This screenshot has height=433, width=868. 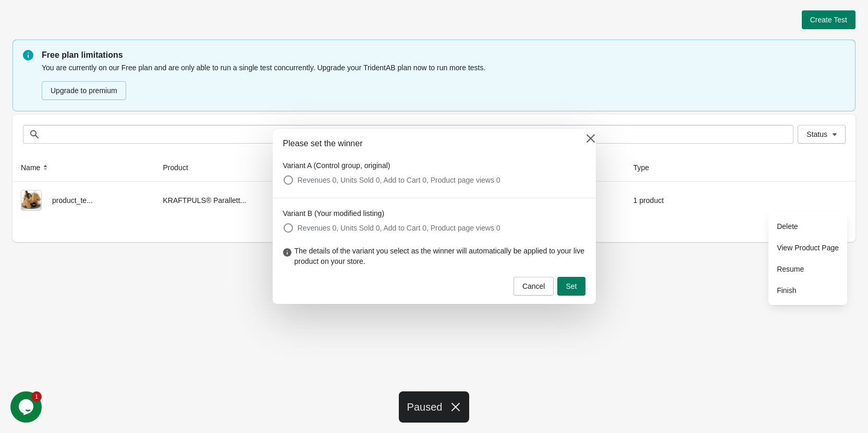 What do you see at coordinates (434, 261) in the screenshot?
I see `div: The details of the variant you select as the winner will automatically be applied to your live pr...` at bounding box center [434, 261].